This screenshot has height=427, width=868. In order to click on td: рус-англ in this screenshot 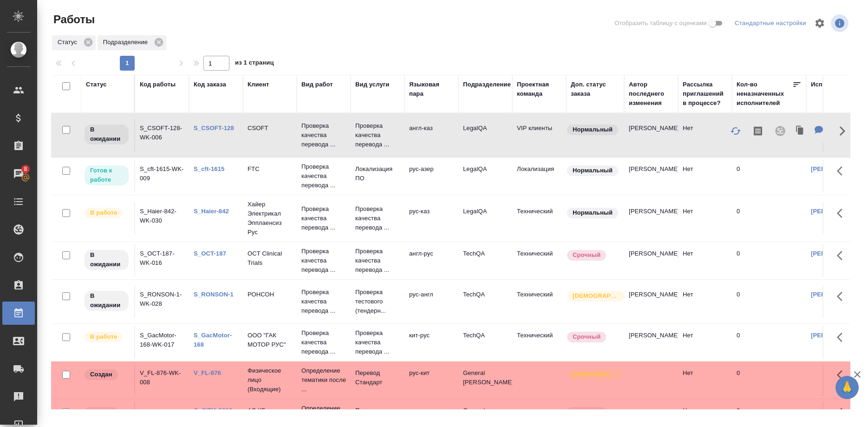, I will do `click(431, 302)`.